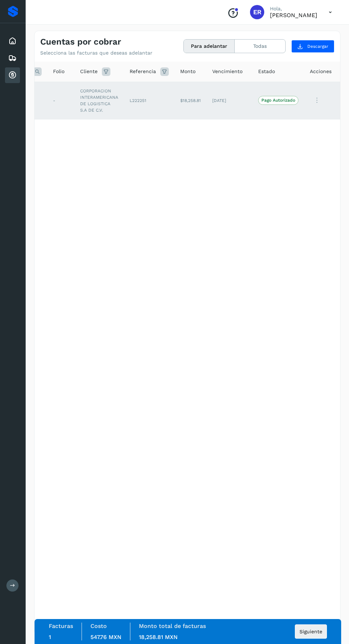  Describe the element at coordinates (294, 9) in the screenshot. I see `p: Hola,` at that location.